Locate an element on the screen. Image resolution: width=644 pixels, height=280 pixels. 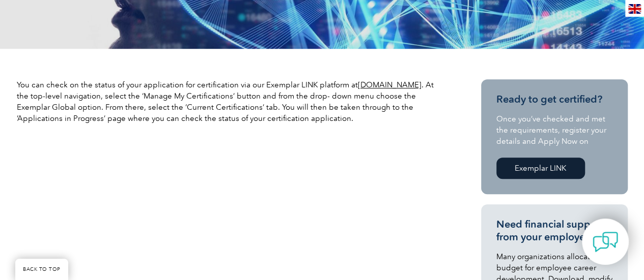
h3: Need financial support from your employer? is located at coordinates (554, 230).